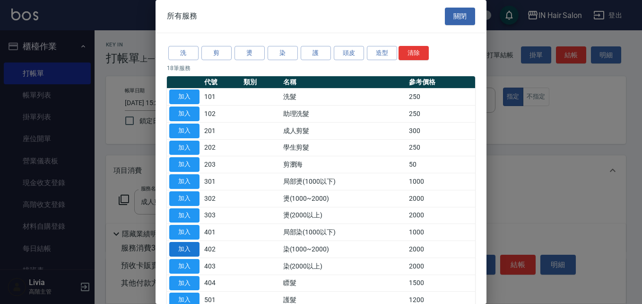 This screenshot has height=304, width=642. Describe the element at coordinates (221, 266) in the screenshot. I see `td: 403` at that location.